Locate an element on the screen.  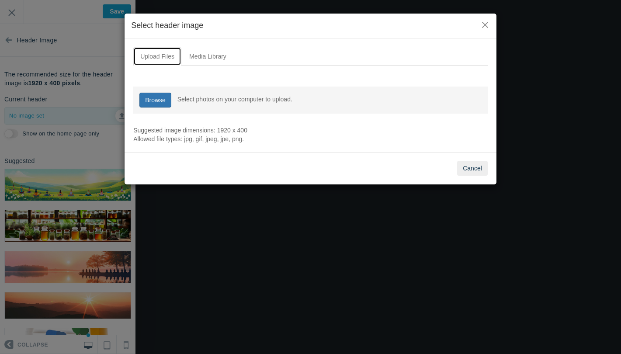
button: Cancel is located at coordinates (473, 168).